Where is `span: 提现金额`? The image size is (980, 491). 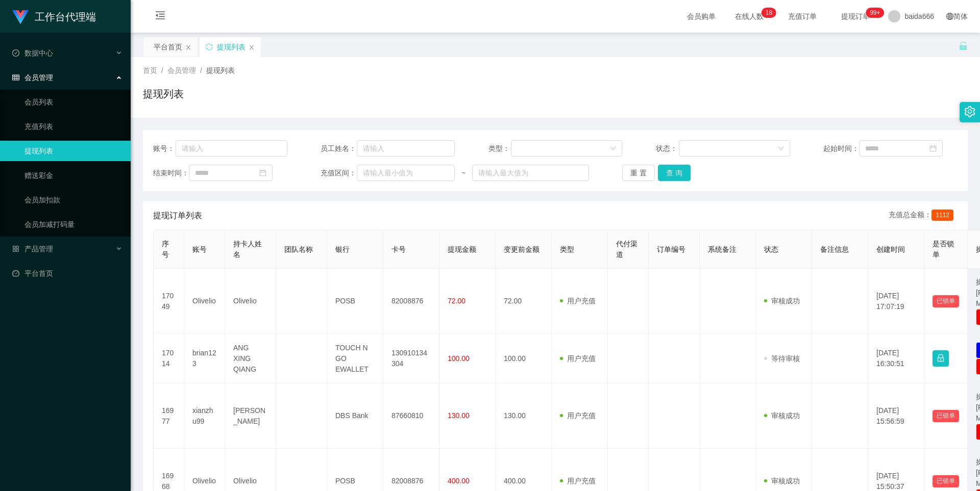 span: 提现金额 is located at coordinates (462, 249).